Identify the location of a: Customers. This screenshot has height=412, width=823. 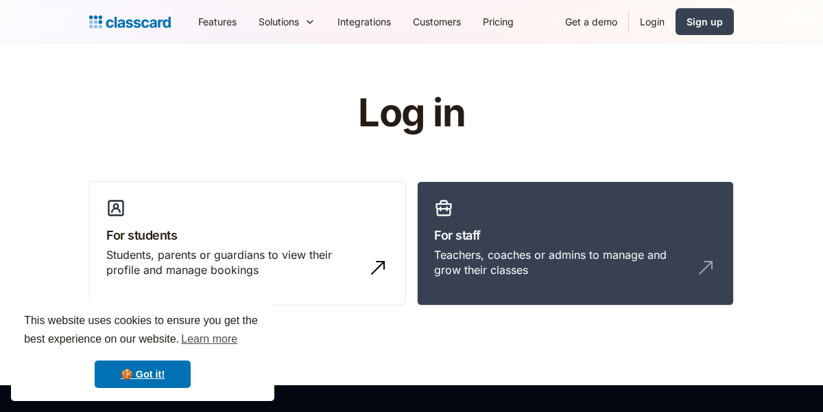
(437, 21).